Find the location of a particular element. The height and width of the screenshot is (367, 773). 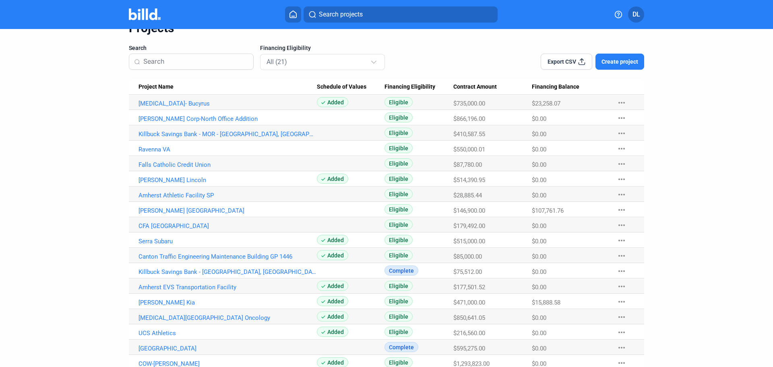

span: $850,641.05 is located at coordinates (469, 318).